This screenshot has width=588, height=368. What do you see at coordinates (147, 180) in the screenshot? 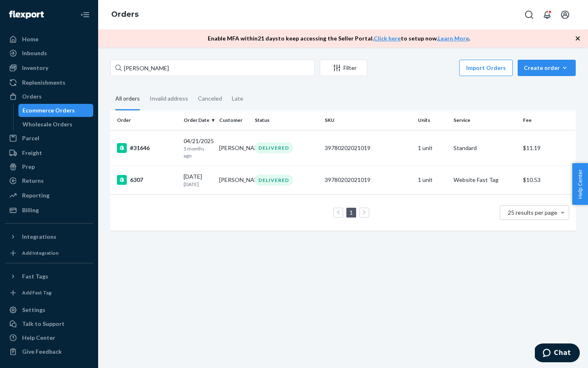
I see `div: 6307` at bounding box center [147, 180].